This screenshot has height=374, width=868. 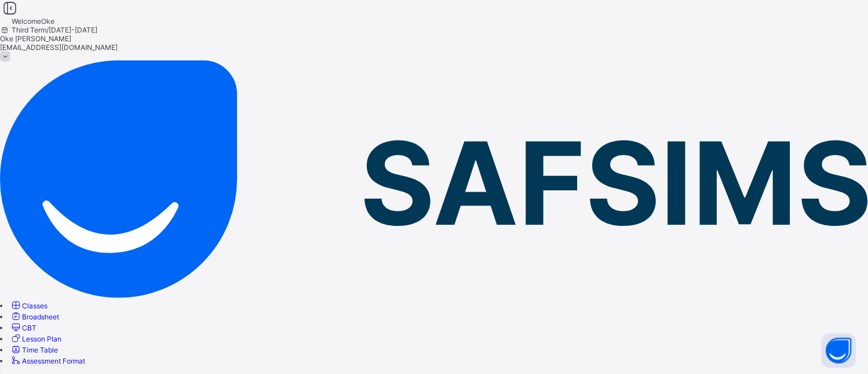 I want to click on span: Lesson Plan, so click(x=42, y=338).